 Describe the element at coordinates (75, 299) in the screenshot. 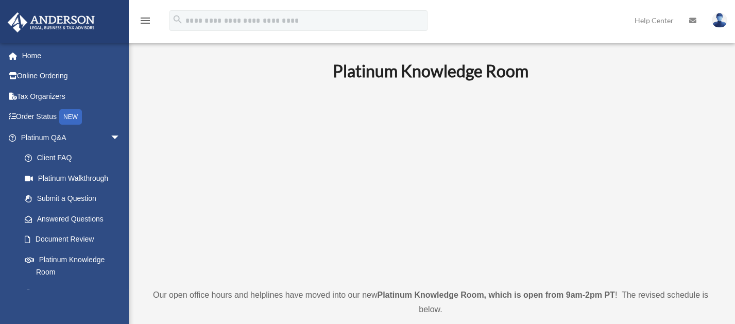

I see `a: Tax & Bookkeeping Packages` at that location.